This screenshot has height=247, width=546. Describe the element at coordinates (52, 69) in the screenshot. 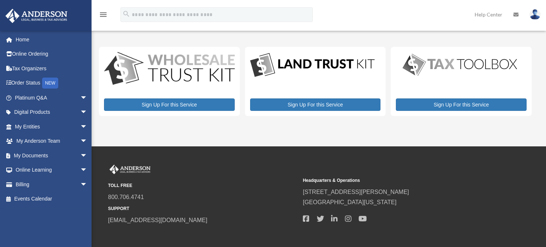

I see `a: Tax Organizers` at that location.